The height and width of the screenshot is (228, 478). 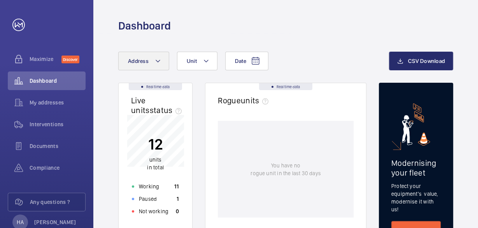 What do you see at coordinates (58, 146) in the screenshot?
I see `span: Documents` at bounding box center [58, 146].